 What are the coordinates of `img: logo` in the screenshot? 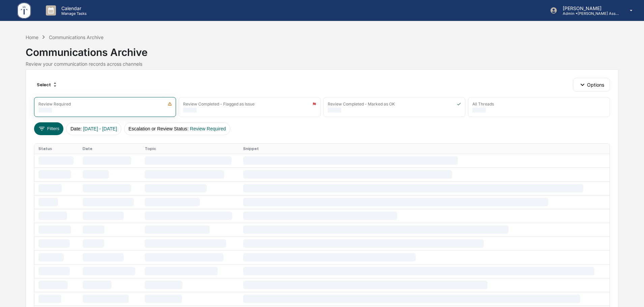 It's located at (25, 11).